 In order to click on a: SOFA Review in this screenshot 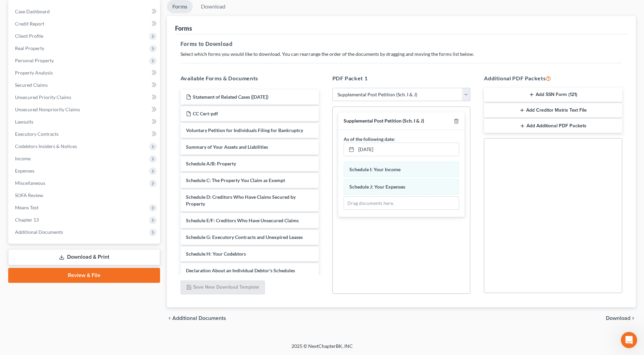, I will do `click(85, 195)`.